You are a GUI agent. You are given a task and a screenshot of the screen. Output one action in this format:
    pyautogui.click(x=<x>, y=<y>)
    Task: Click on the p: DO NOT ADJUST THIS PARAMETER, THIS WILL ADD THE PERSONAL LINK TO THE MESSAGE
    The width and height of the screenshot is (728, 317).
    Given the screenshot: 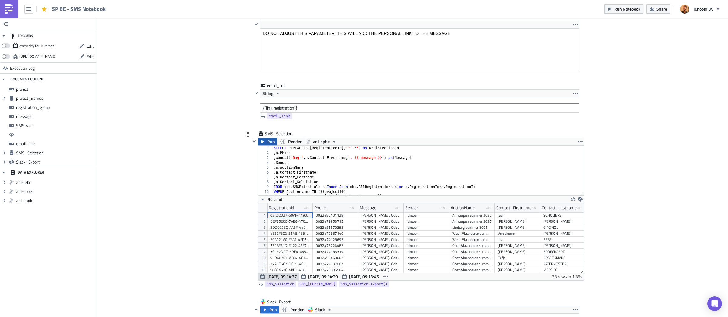 What is the action you would take?
    pyautogui.click(x=159, y=5)
    